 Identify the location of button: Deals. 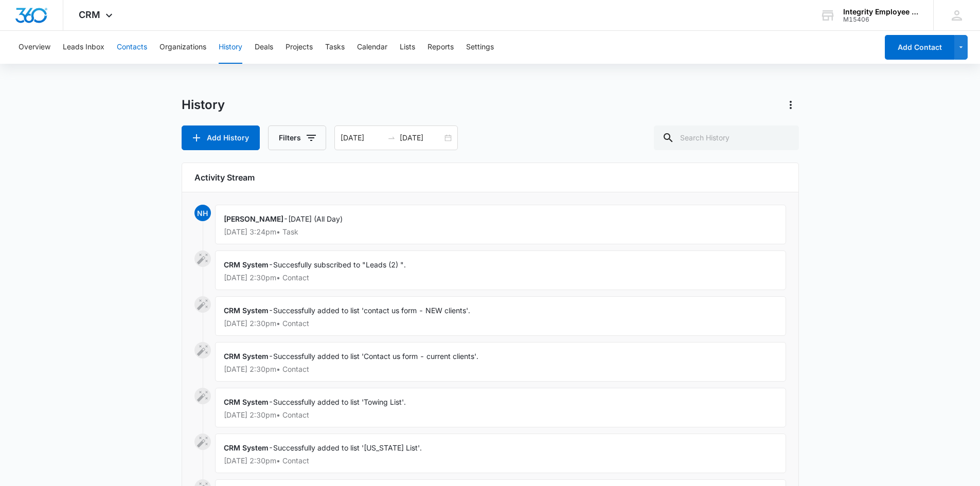
(264, 47).